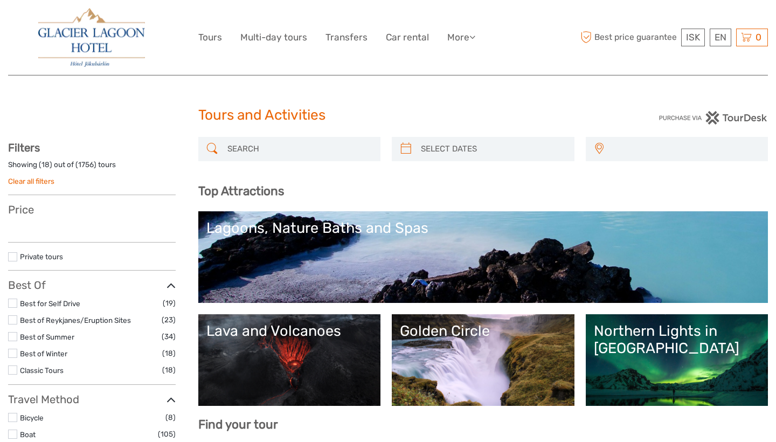  What do you see at coordinates (42, 370) in the screenshot?
I see `a: Classic Tours` at bounding box center [42, 370].